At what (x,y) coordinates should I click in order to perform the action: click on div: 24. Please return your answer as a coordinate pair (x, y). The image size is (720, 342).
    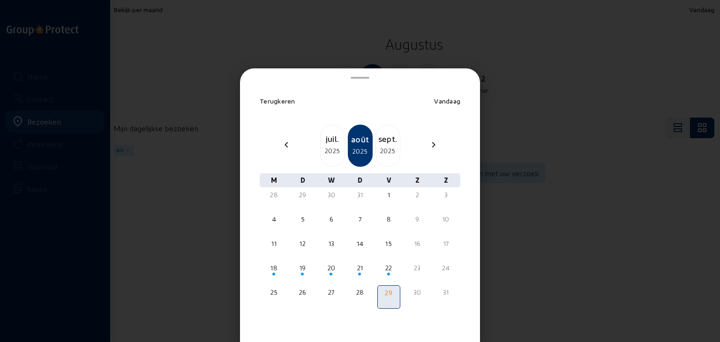
    Looking at the image, I should click on (446, 268).